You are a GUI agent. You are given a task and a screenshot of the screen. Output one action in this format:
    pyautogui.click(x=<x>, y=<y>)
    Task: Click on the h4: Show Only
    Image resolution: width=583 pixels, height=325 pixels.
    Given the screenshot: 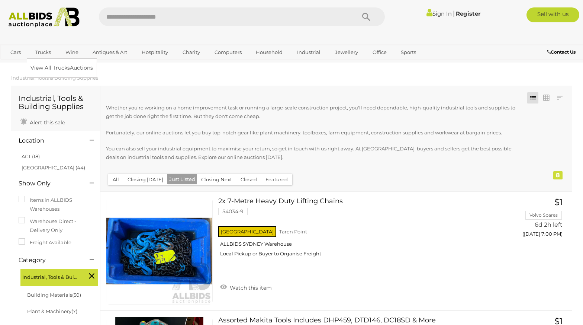 What is the action you would take?
    pyautogui.click(x=48, y=183)
    